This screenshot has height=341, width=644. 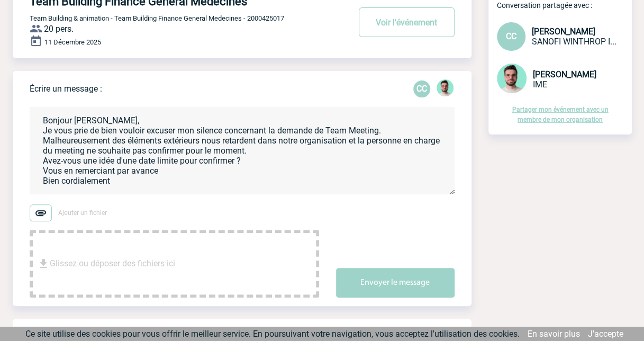 What do you see at coordinates (564, 5) in the screenshot?
I see `p: Conversation partagée avec :` at bounding box center [564, 5].